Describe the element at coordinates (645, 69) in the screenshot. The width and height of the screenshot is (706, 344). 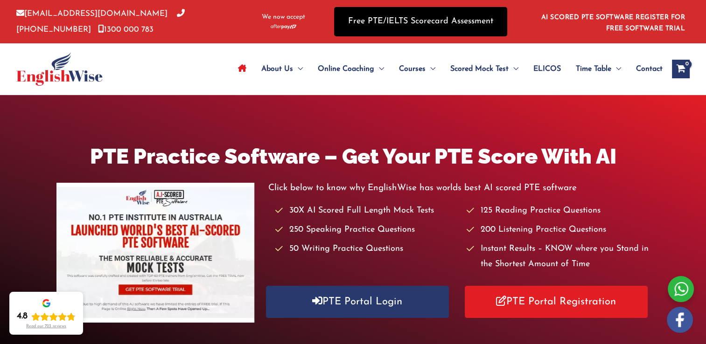
I see `a: Contact` at that location.